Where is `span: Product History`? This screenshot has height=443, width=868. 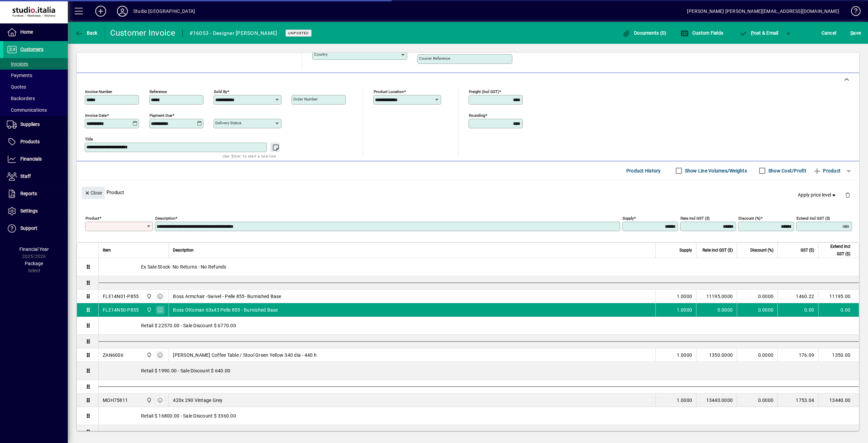 span: Product History is located at coordinates (643, 171).